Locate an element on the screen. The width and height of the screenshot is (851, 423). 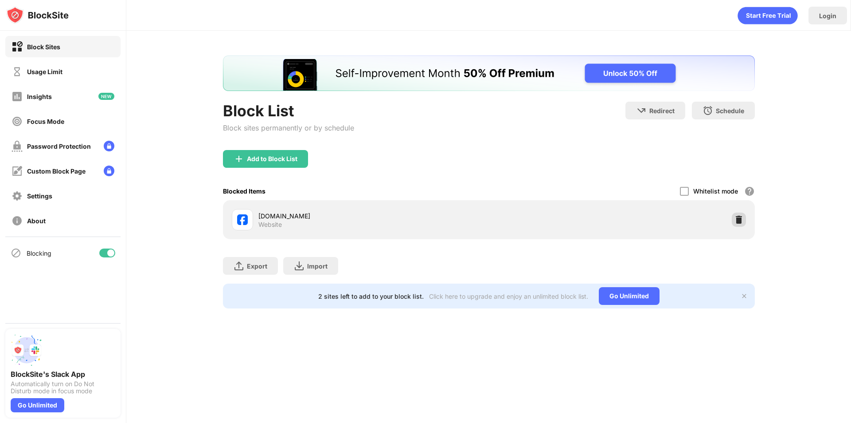
div: Password Protection is located at coordinates (59, 146).